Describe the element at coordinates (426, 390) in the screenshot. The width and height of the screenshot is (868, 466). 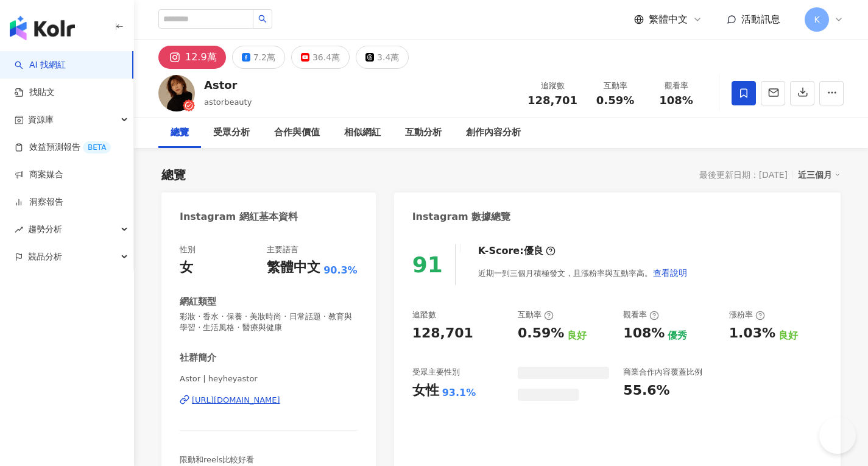
I see `div: 女性` at that location.